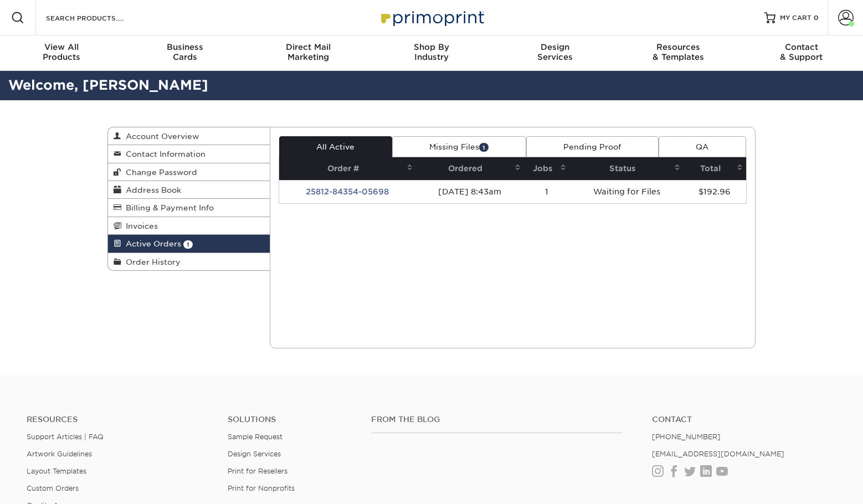 The height and width of the screenshot is (504, 863). Describe the element at coordinates (291, 419) in the screenshot. I see `h4: Solutions` at that location.